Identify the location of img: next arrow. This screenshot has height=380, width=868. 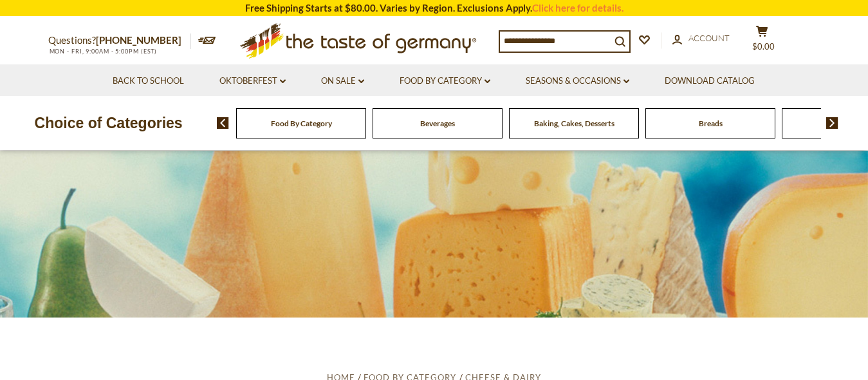
(832, 123).